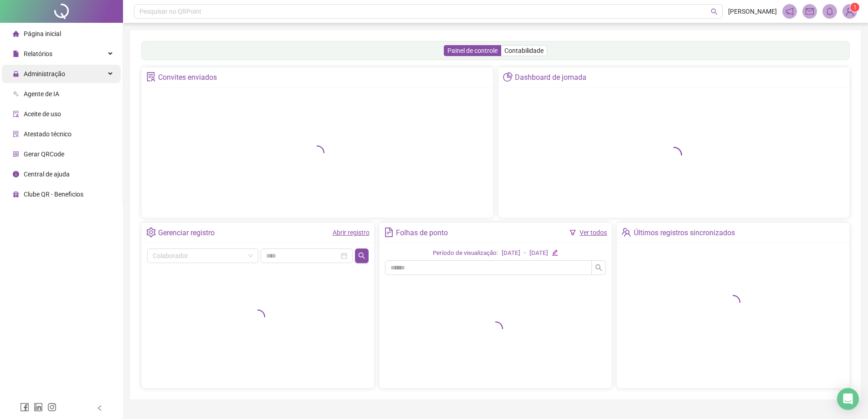 Image resolution: width=868 pixels, height=419 pixels. I want to click on span: gift, so click(16, 194).